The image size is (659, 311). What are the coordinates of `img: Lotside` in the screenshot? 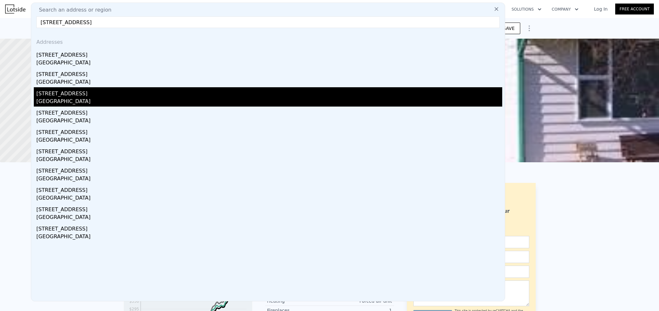 It's located at (15, 9).